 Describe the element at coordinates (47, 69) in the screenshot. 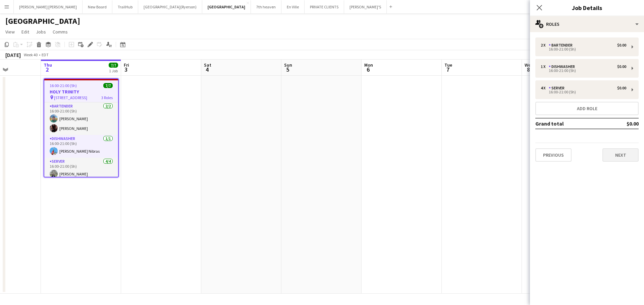

I see `span: 2` at that location.